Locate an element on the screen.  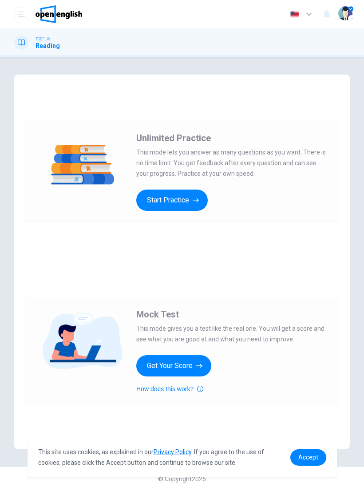
a: dismiss cookie message is located at coordinates (308, 457).